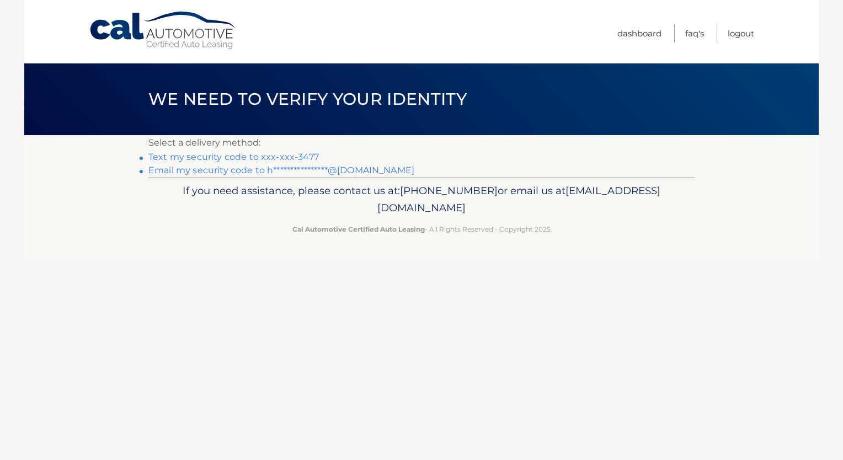  What do you see at coordinates (741, 33) in the screenshot?
I see `a: Logout` at bounding box center [741, 33].